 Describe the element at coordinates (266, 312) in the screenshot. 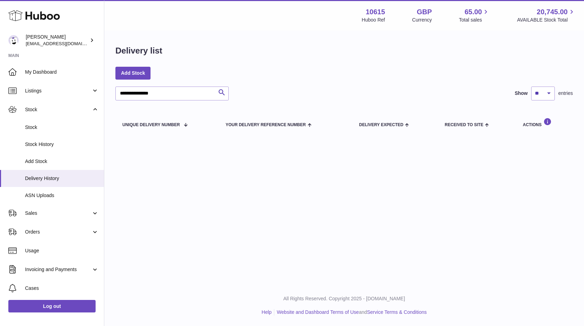

I see `a: Help` at that location.